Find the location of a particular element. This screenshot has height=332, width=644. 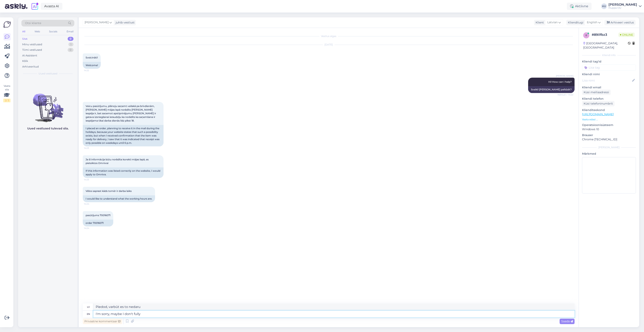

a: Avasta AI is located at coordinates (52, 6).